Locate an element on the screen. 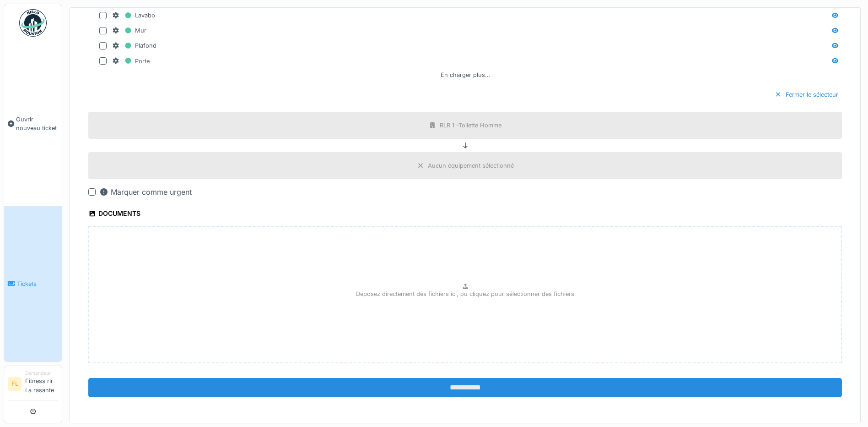 This screenshot has width=868, height=427. span: Tickets is located at coordinates (37, 284).